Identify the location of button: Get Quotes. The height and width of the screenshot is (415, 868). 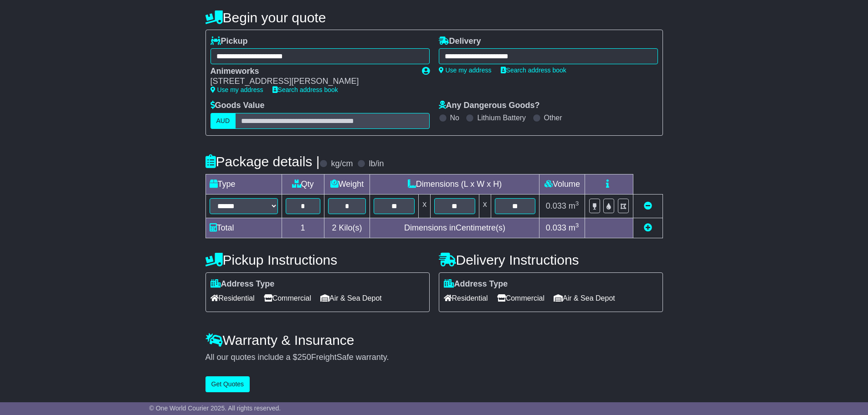
(228, 384).